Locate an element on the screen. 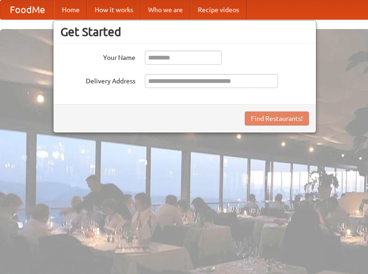  button: Find Restaurants! is located at coordinates (277, 119).